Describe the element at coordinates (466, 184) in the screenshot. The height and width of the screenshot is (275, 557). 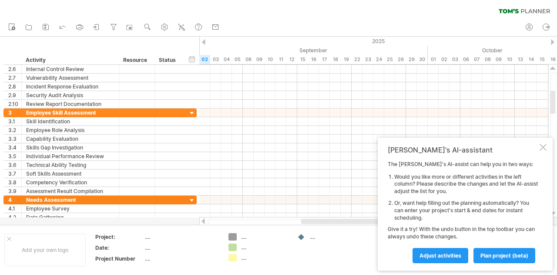
I see `li: Would you like more or different activities in the left column? Please describe the changes and l...` at that location.